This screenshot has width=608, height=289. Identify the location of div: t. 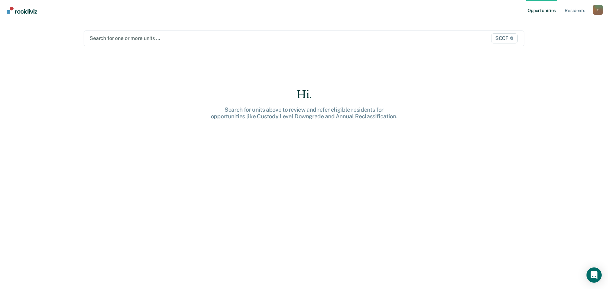
(598, 10).